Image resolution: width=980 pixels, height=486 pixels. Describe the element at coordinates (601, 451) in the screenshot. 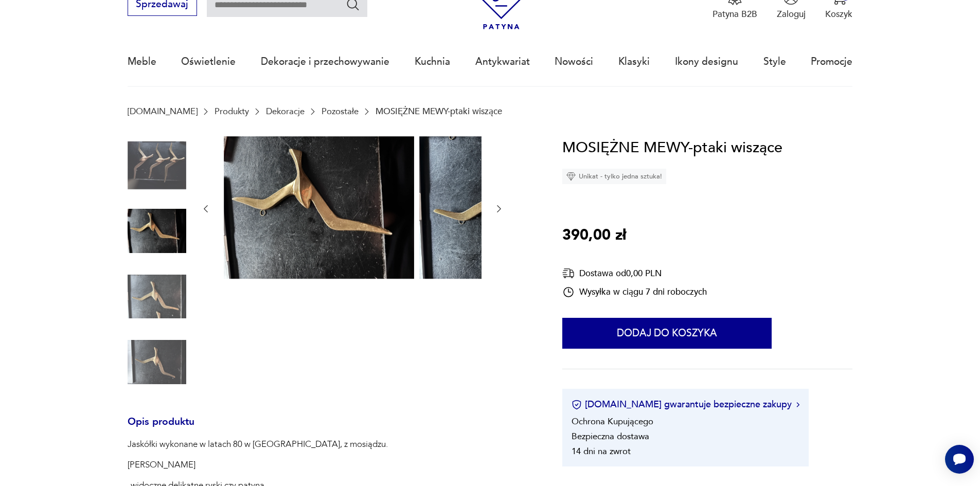

I see `li: 14 dni na zwrot` at that location.